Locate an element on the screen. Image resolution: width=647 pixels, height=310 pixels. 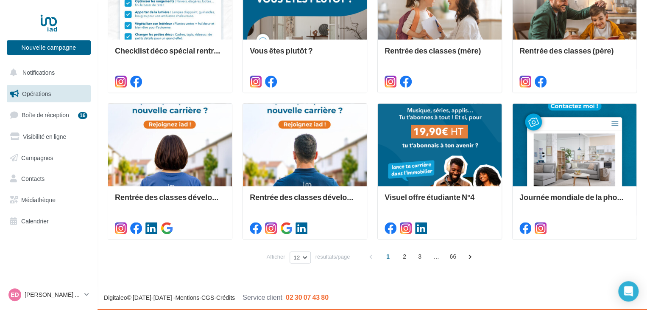
div: Rentrée des classes (mère) is located at coordinates (440, 55).